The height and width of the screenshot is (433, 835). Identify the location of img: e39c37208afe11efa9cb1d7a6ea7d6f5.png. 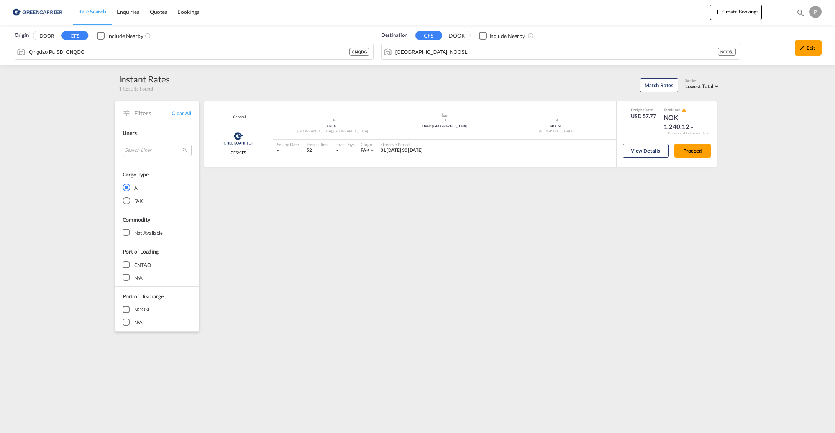
(37, 12).